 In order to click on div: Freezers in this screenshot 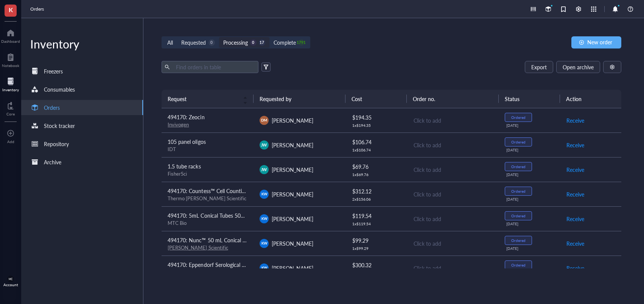, I will do `click(53, 71)`.